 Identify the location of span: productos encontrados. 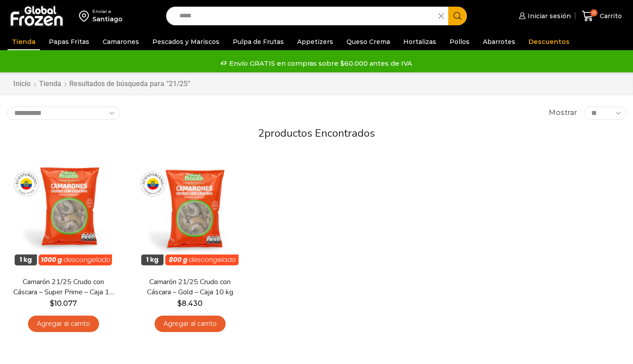
(319, 133).